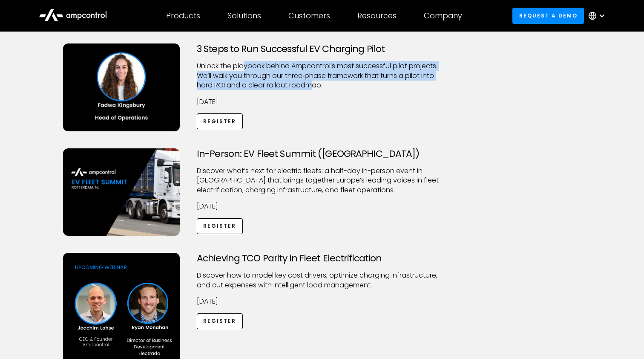 The image size is (644, 359). Describe the element at coordinates (244, 16) in the screenshot. I see `div: Solutions` at that location.